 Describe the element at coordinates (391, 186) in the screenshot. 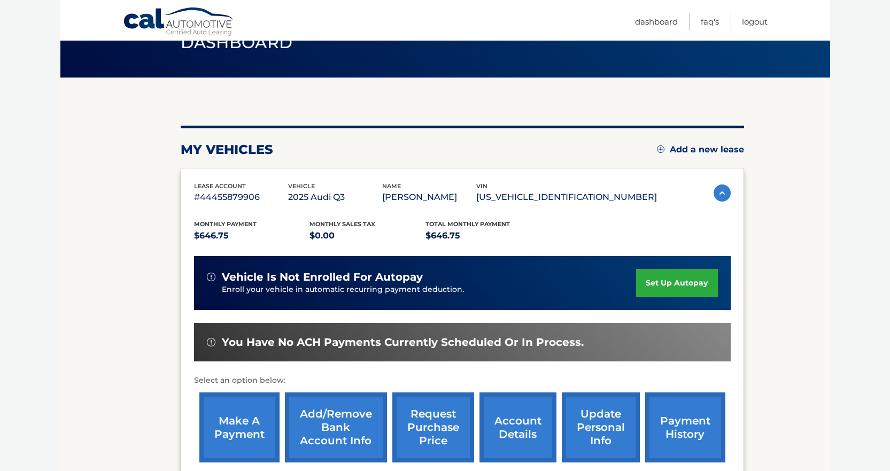

I see `span: name` at that location.